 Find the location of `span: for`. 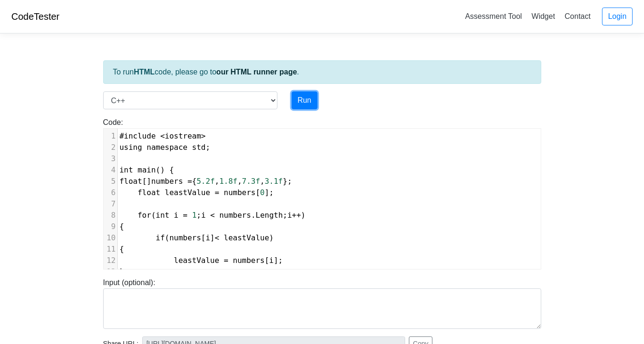

span: for is located at coordinates (144, 215).